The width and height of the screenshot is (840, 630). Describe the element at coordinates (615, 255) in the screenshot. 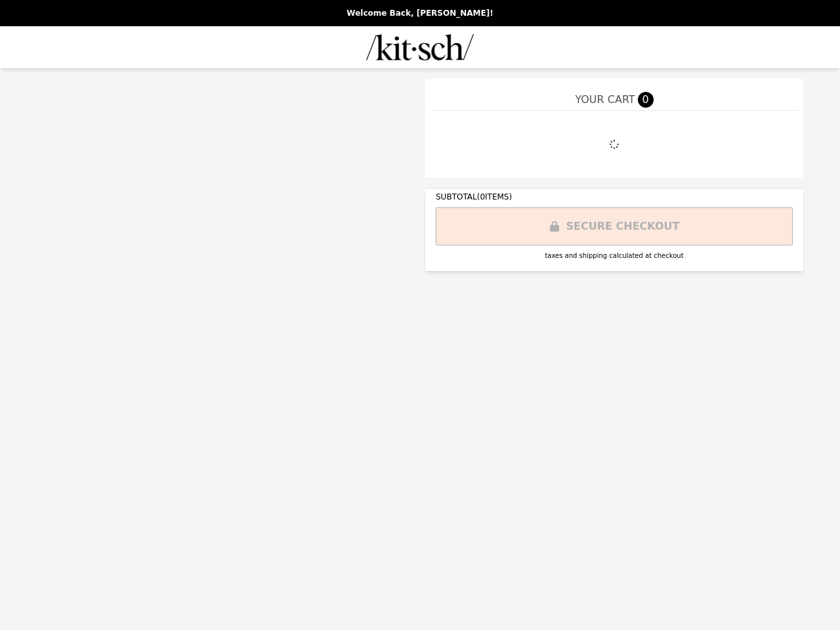

I see `div: taxes and shipping calculated at checkout` at that location.